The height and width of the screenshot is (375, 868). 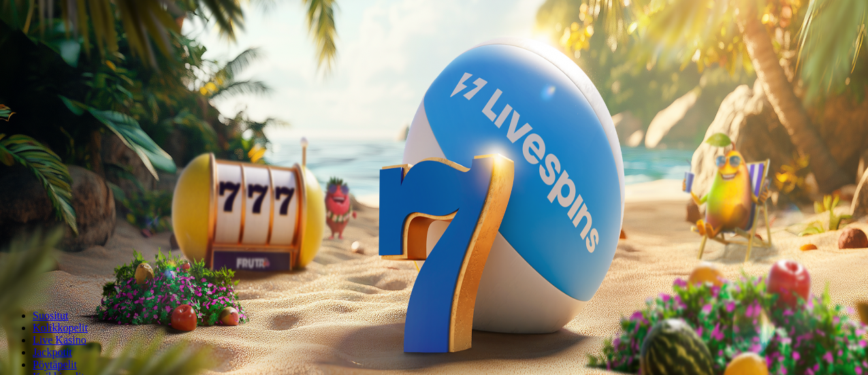 I want to click on a: Live Kasino, so click(x=59, y=339).